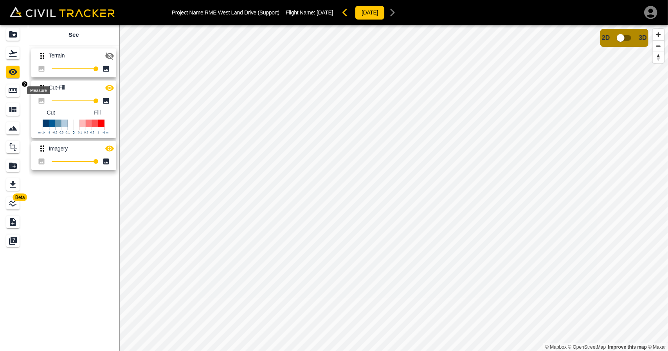  I want to click on a: OpenStreetMap, so click(587, 347).